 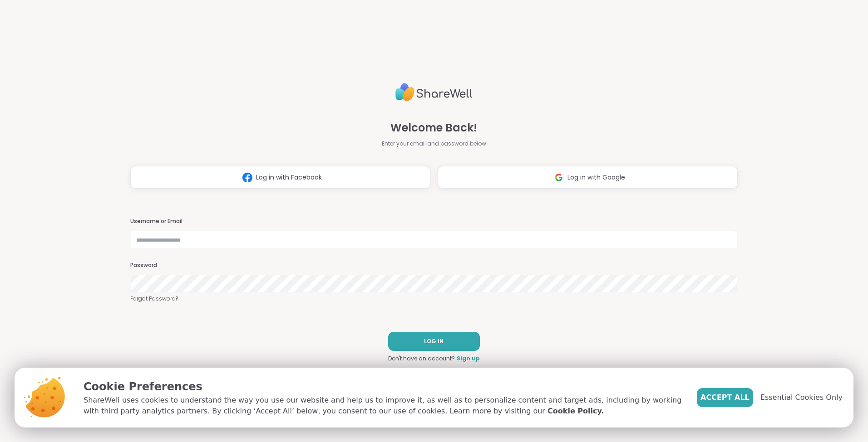 I want to click on span: Log in with Google, so click(x=596, y=177).